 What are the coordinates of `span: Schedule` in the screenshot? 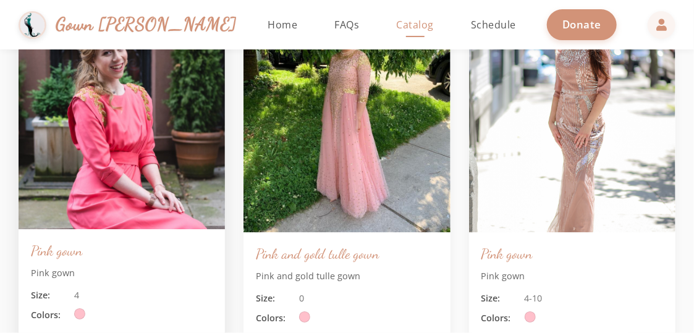 It's located at (493, 25).